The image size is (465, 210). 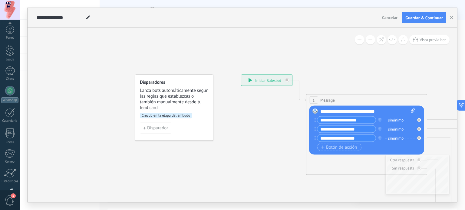 I want to click on span: Cancelar, so click(x=389, y=18).